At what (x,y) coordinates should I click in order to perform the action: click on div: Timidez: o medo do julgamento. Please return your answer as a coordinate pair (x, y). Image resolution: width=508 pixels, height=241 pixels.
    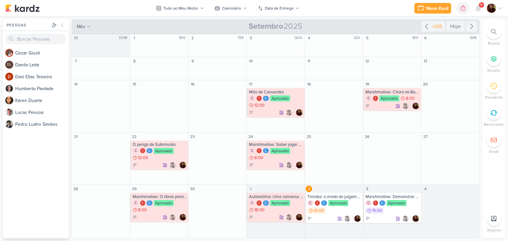
    Looking at the image, I should click on (334, 197).